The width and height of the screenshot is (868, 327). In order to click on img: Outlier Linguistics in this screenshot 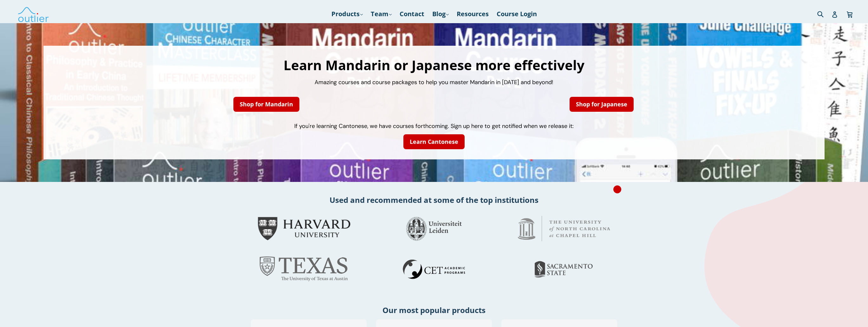, I will do `click(33, 14)`.